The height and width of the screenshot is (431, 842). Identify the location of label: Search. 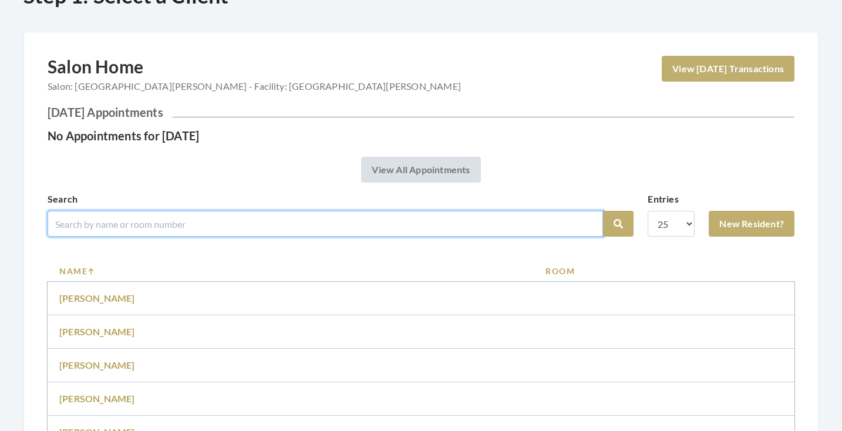
(62, 199).